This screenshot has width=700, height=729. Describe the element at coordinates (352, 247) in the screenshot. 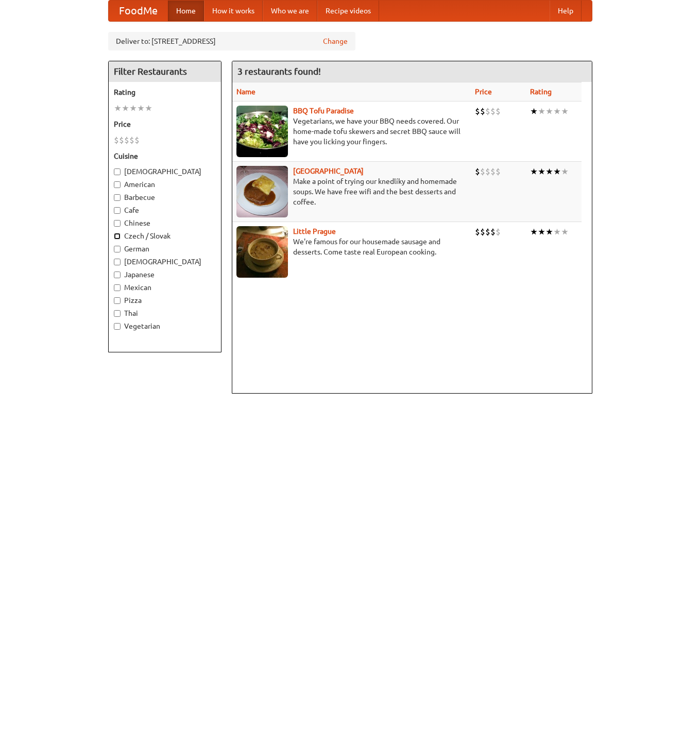

I see `p: We're famous for our housemade sausage and desserts. Come taste real European cooking.` at that location.